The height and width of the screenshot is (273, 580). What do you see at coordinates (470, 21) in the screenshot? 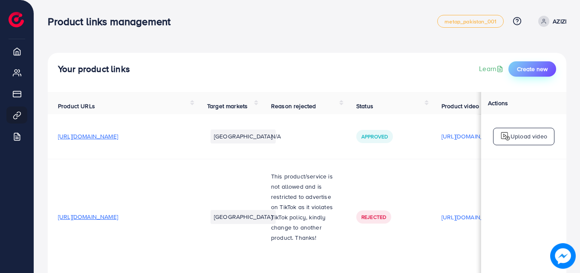
I see `span: metap_pakistan_001` at bounding box center [470, 21].